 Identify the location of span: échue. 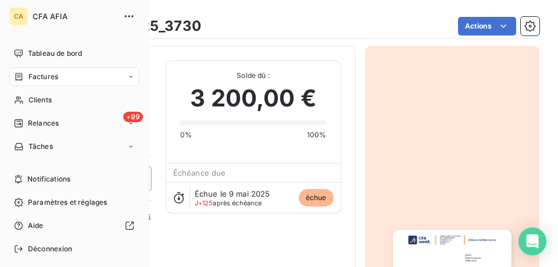
(316, 198).